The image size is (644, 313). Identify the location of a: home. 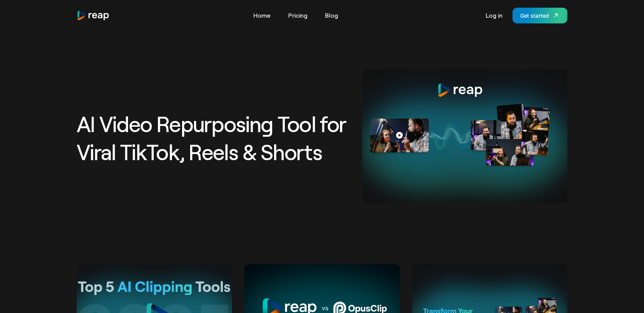
(93, 15).